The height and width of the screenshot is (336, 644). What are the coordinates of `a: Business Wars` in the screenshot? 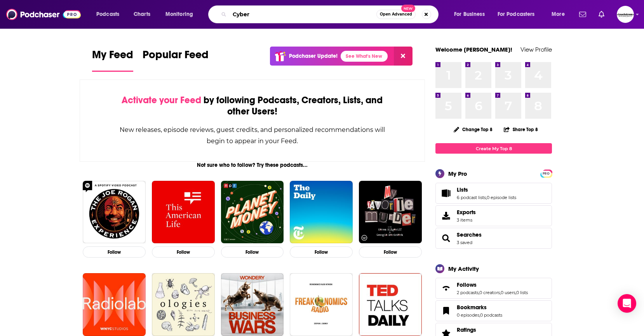 It's located at (252, 305).